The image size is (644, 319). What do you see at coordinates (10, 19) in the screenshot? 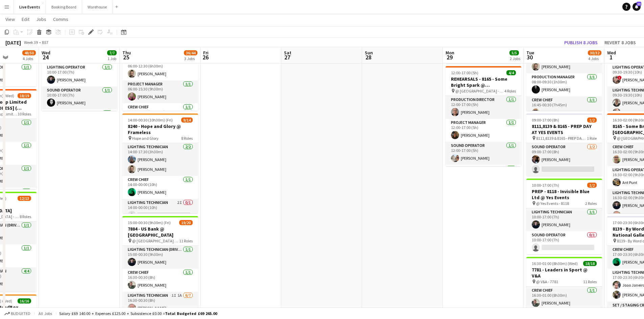
I see `span: View` at bounding box center [10, 19].